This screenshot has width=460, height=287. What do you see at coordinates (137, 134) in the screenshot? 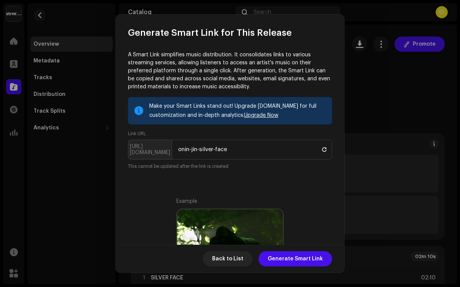
I see `label: Link URL` at bounding box center [137, 134].